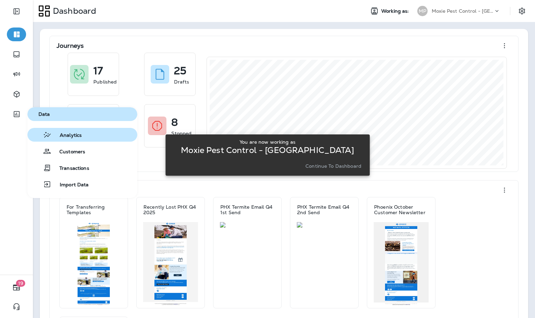 This screenshot has height=318, width=535. What do you see at coordinates (105, 82) in the screenshot?
I see `p: Published` at bounding box center [105, 82].